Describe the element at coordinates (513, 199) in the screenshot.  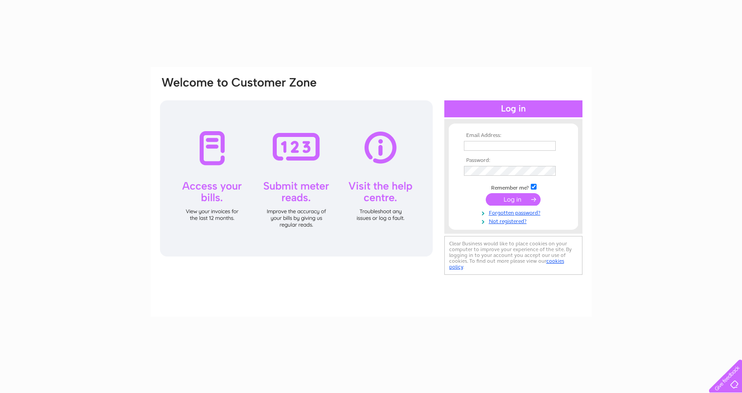
I see `input: Submit` at that location.